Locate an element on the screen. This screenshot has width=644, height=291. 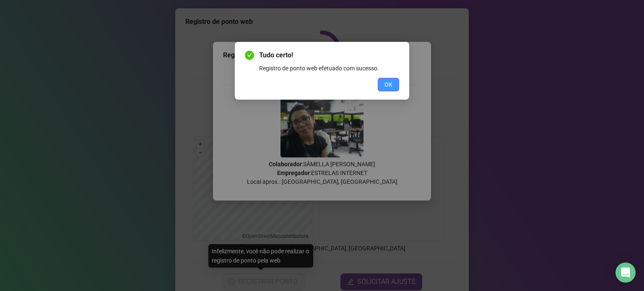
span: check-circle is located at coordinates (249, 55).